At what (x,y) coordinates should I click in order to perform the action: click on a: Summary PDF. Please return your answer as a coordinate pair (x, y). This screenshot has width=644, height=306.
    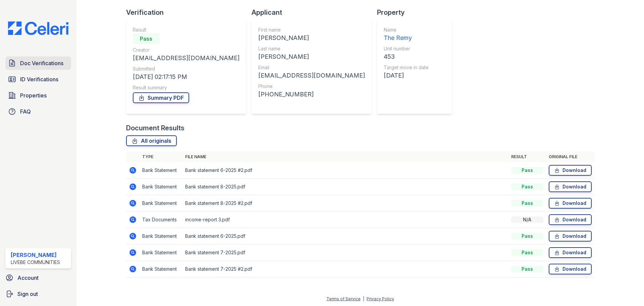
    Looking at the image, I should click on (161, 97).